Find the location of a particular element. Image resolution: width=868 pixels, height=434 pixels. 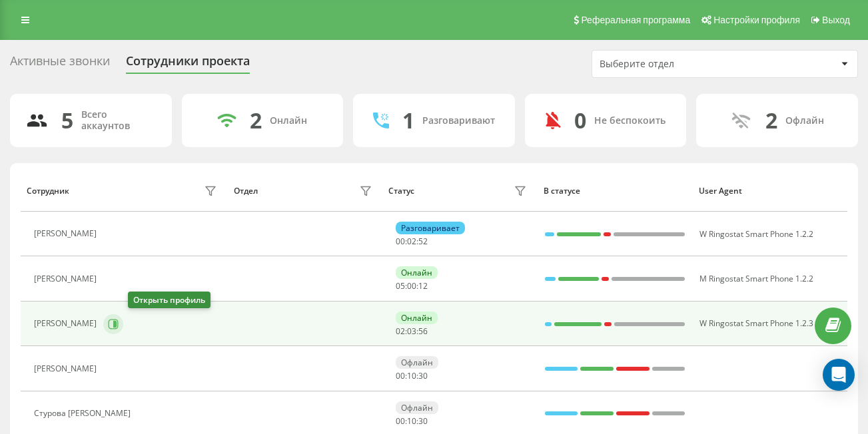

span: Выход is located at coordinates (836, 20).